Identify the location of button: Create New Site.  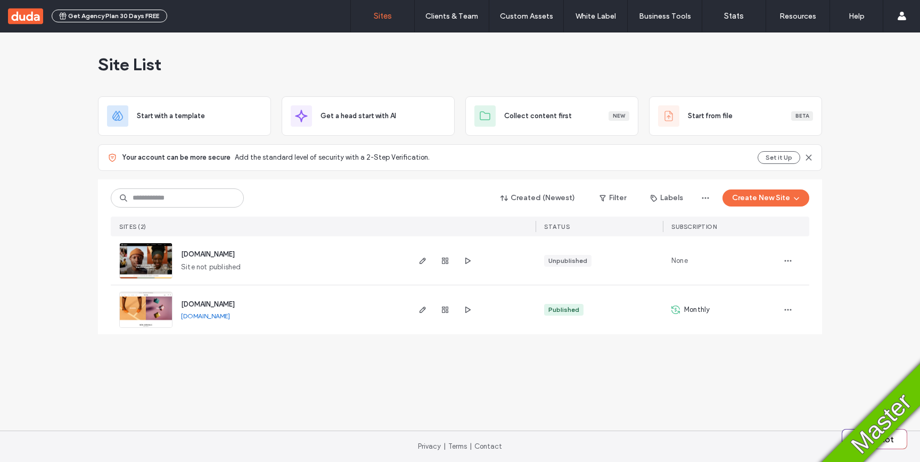
(766, 198).